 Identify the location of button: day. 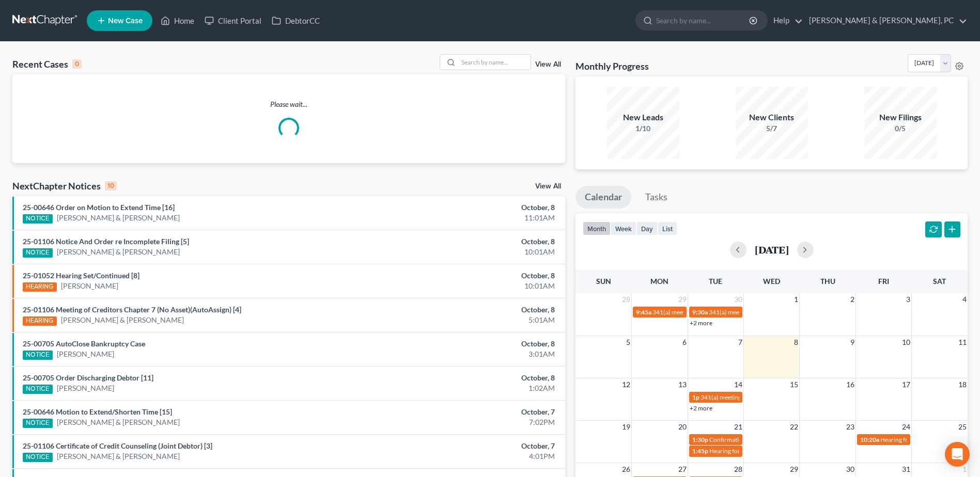
(647, 228).